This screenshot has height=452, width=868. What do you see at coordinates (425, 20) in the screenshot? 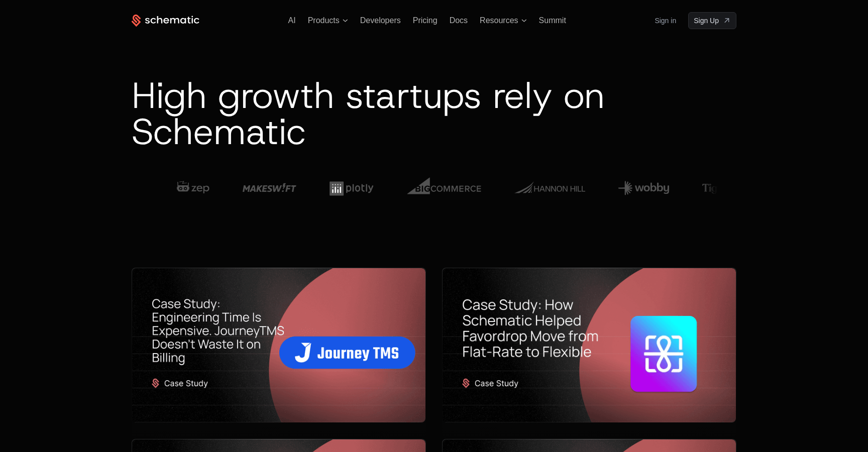
I see `span: Pricing` at bounding box center [425, 20].